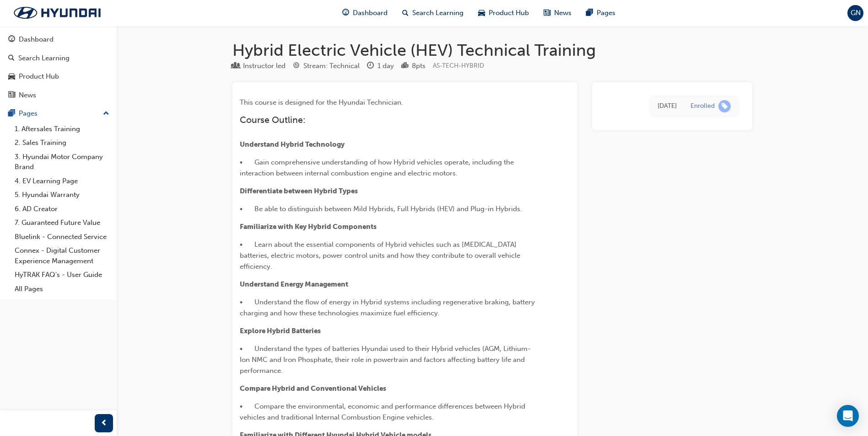  What do you see at coordinates (57, 13) in the screenshot?
I see `a: Trak` at bounding box center [57, 13].